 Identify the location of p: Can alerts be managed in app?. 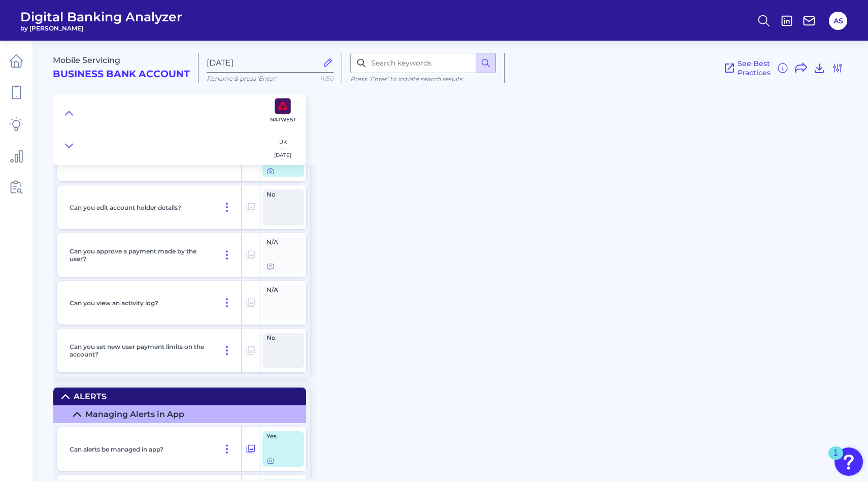
(117, 449).